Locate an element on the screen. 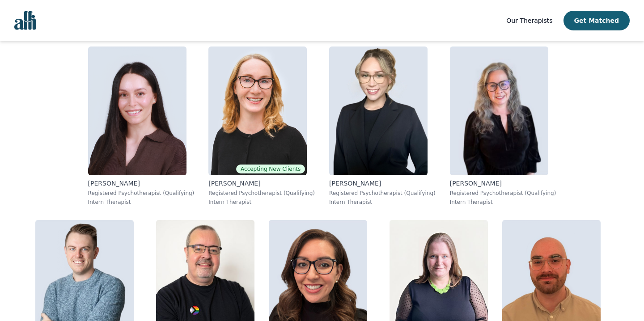 The height and width of the screenshot is (321, 644). a: Our Therapists is located at coordinates (529, 20).